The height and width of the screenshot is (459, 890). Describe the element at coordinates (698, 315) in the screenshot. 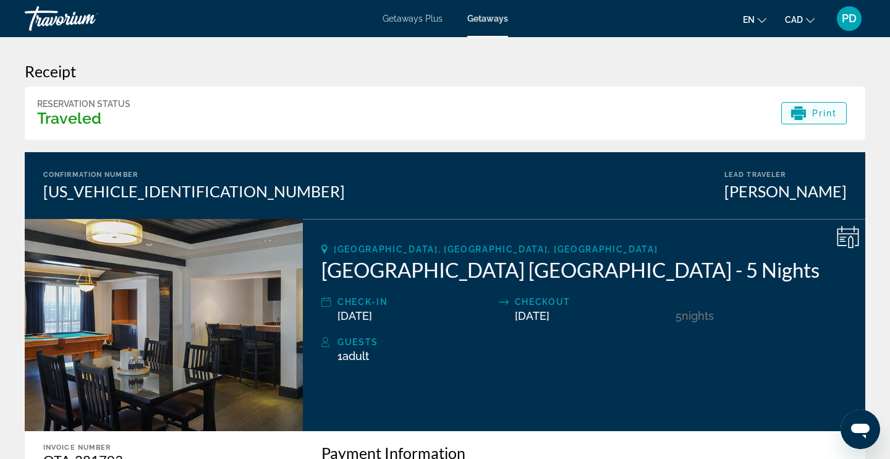

I see `span: Nights` at that location.